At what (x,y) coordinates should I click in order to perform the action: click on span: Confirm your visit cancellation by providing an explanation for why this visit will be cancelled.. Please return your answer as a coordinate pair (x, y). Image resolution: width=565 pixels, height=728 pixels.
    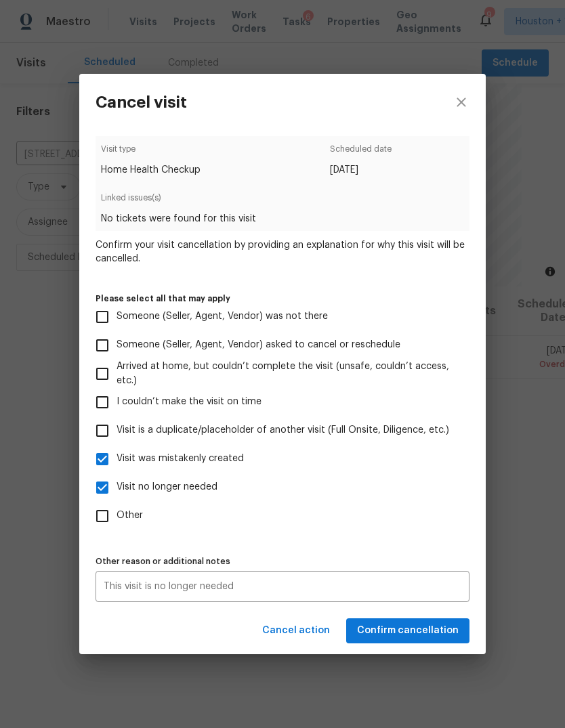
    Looking at the image, I should click on (282, 252).